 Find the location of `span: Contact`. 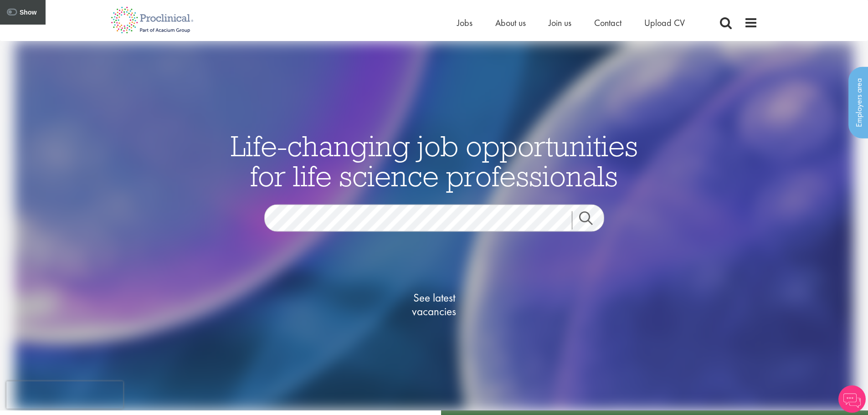

span: Contact is located at coordinates (608, 23).